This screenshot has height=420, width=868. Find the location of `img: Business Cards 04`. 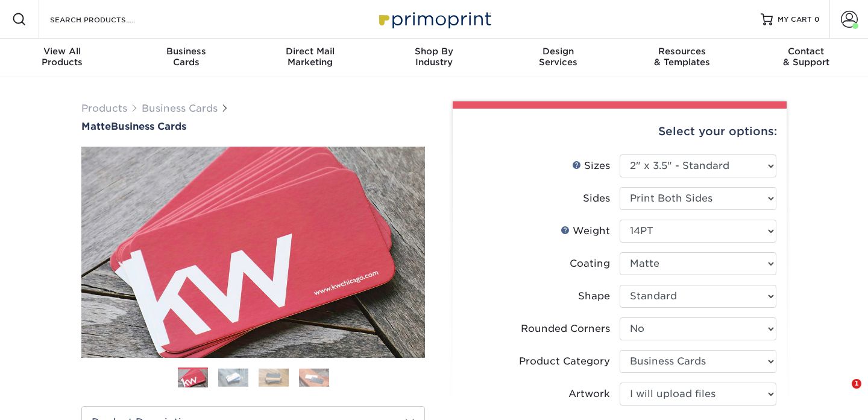

img: Business Cards 04 is located at coordinates (314, 377).